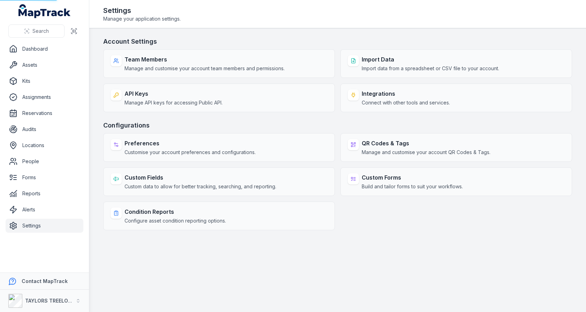  What do you see at coordinates (44, 225) in the screenshot?
I see `a: Settings` at bounding box center [44, 225].